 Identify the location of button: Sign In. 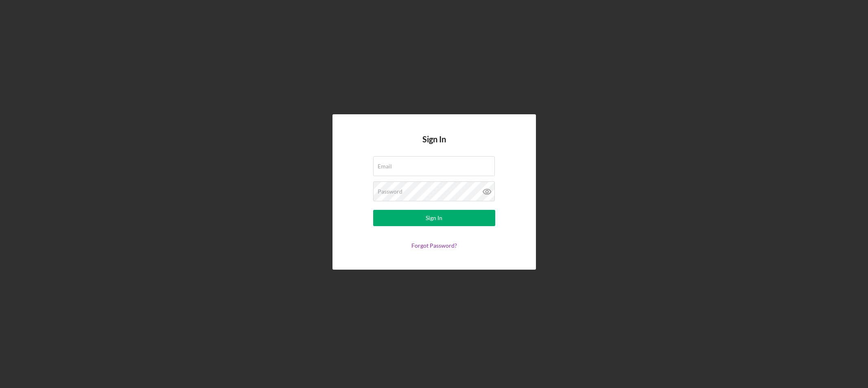
(435, 218).